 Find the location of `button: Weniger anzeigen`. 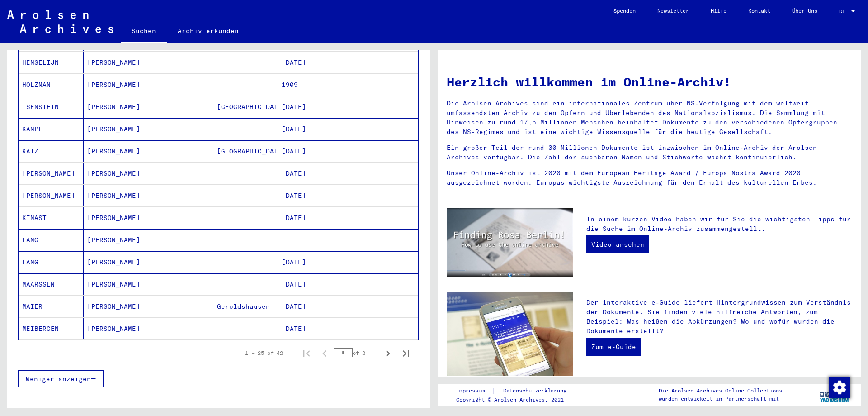

button: Weniger anzeigen is located at coordinates (61, 379).